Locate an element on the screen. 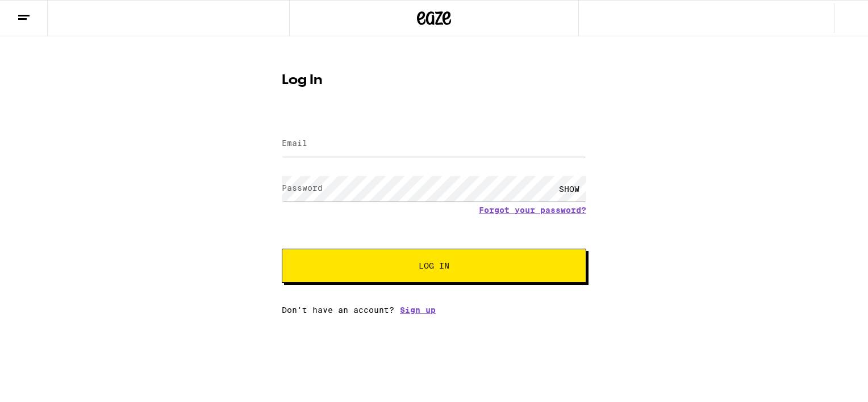 The image size is (868, 402). button: Log In is located at coordinates (434, 266).